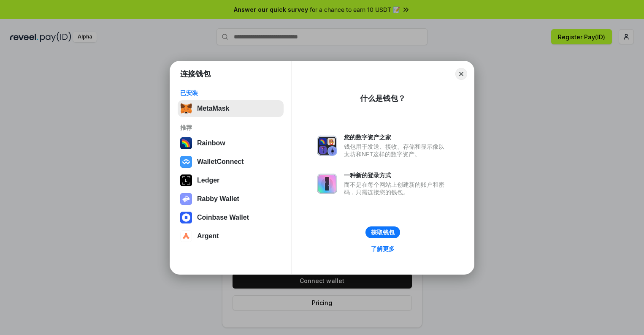 The image size is (644, 335). Describe the element at coordinates (461, 74) in the screenshot. I see `button: Close` at that location.